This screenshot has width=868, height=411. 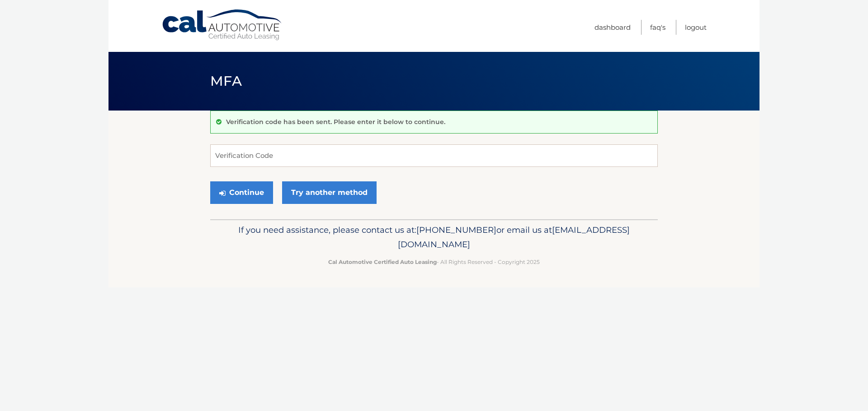 What do you see at coordinates (658, 27) in the screenshot?
I see `a: FAQ's` at bounding box center [658, 27].